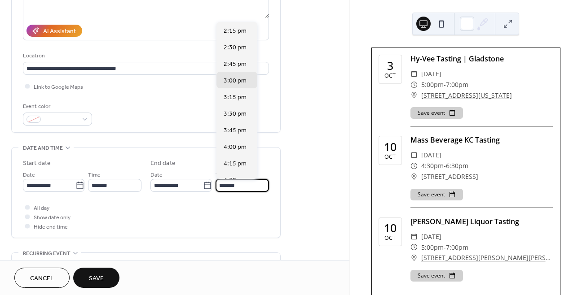 This screenshot has width=582, height=295. What do you see at coordinates (47, 254) in the screenshot?
I see `span: Recurring event` at bounding box center [47, 254].